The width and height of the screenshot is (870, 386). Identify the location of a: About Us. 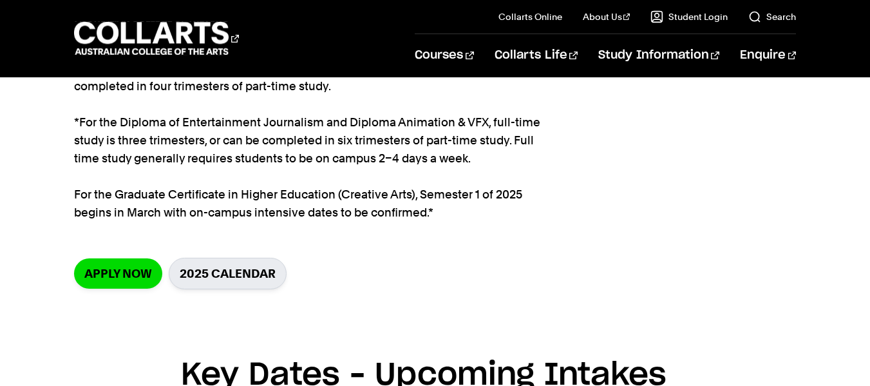
(607, 17).